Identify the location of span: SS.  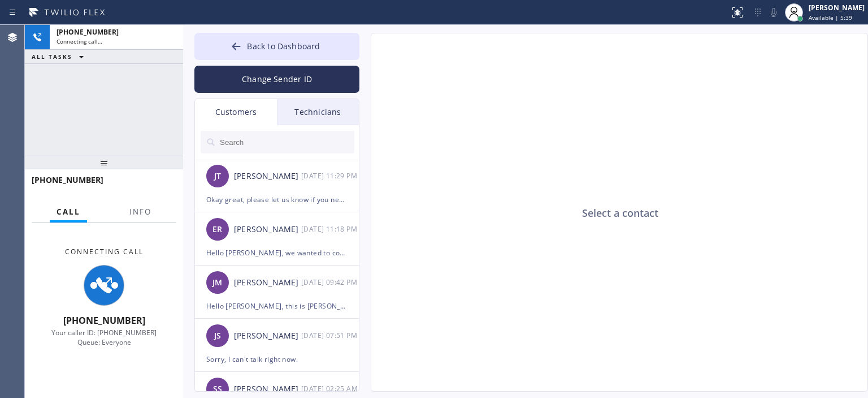
(217, 389).